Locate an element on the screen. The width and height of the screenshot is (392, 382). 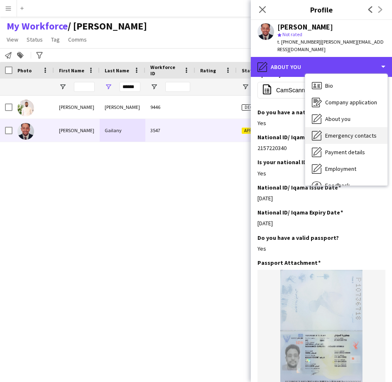
img: Mohammed Gailany is located at coordinates (26, 131).